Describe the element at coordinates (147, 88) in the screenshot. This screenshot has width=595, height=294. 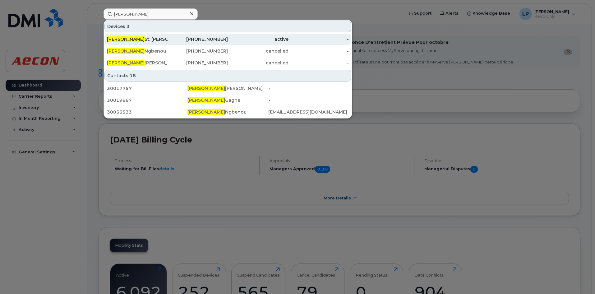
I see `div: 30017757` at that location.